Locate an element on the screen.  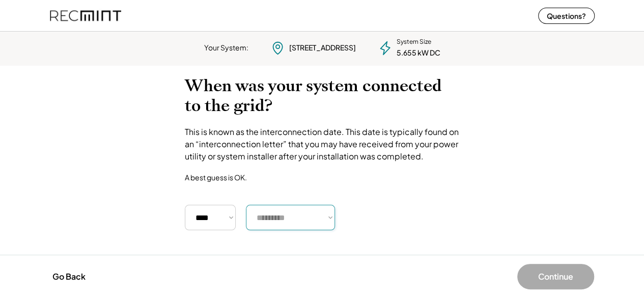
div: Your System: is located at coordinates (226, 48).